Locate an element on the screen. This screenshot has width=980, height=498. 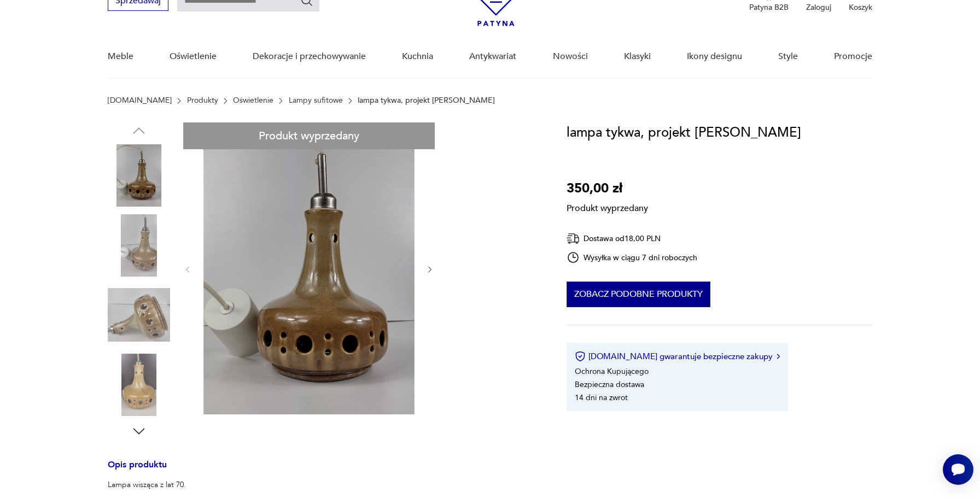
li: Ochrona Kupującego is located at coordinates (611, 371).